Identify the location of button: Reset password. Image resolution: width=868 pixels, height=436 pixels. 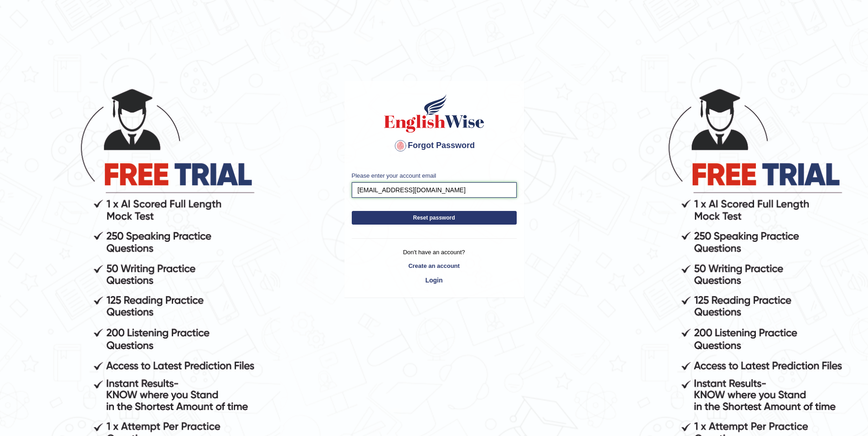
(434, 218).